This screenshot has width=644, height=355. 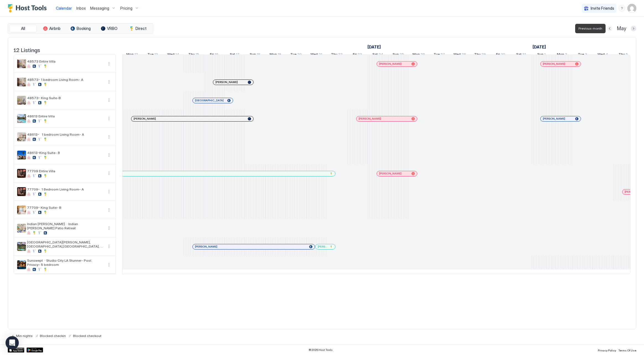 What do you see at coordinates (65, 61) in the screenshot?
I see `span: 48573 Entire Villa` at bounding box center [65, 61].